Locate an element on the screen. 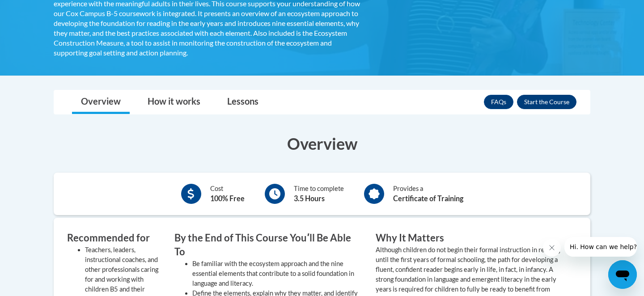 The image size is (644, 296). b: 100% Free is located at coordinates (228, 198).